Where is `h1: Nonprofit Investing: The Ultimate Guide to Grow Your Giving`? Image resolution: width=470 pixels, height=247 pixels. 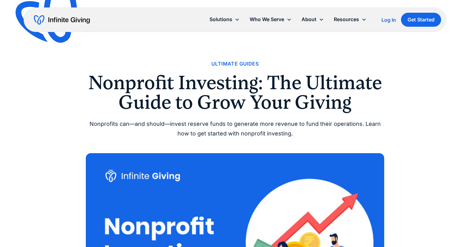 h1: Nonprofit Investing: The Ultimate Guide to Grow Your Giving is located at coordinates (235, 92).